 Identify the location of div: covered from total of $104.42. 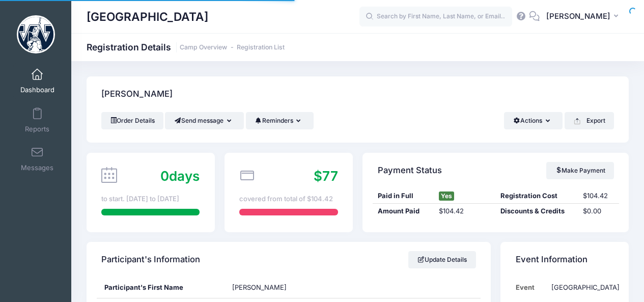
(288, 199).